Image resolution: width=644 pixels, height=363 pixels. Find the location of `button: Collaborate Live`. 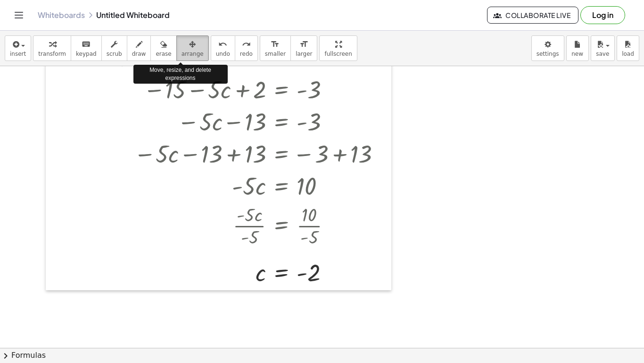

button: Collaborate Live is located at coordinates (533, 15).